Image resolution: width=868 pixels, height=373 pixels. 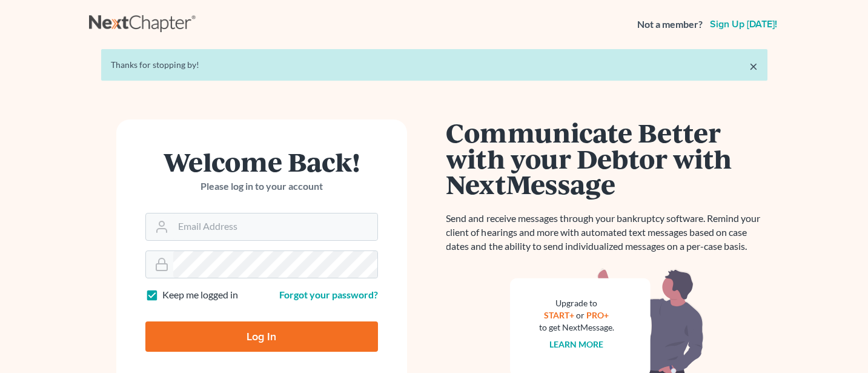 I want to click on input: Email Address, so click(x=275, y=227).